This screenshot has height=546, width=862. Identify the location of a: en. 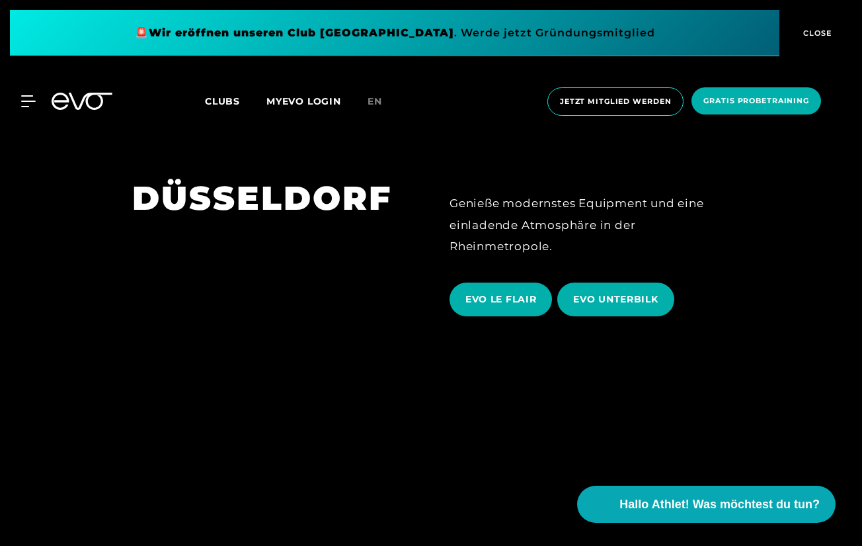
(383, 101).